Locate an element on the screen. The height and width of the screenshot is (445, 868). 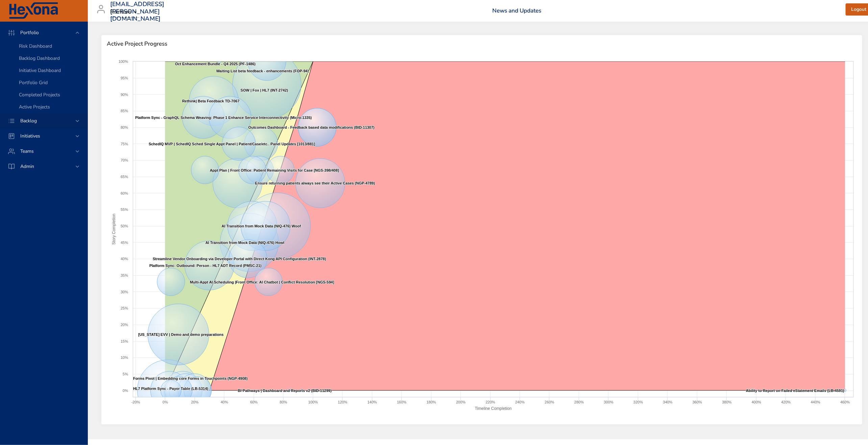
text: 70% is located at coordinates (124, 160).